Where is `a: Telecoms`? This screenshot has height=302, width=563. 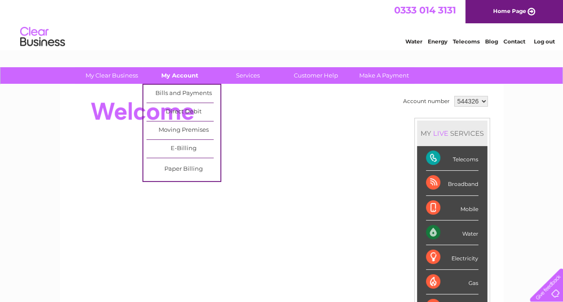 a: Telecoms is located at coordinates (466, 41).